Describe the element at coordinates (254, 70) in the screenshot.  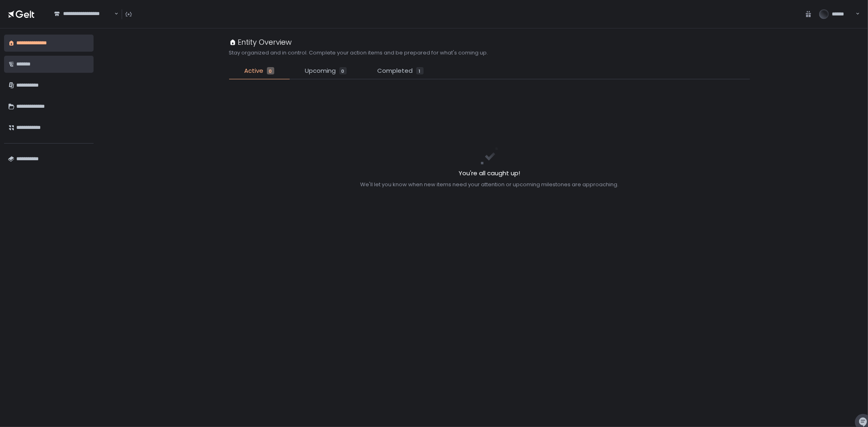
I see `span: Active` at that location.